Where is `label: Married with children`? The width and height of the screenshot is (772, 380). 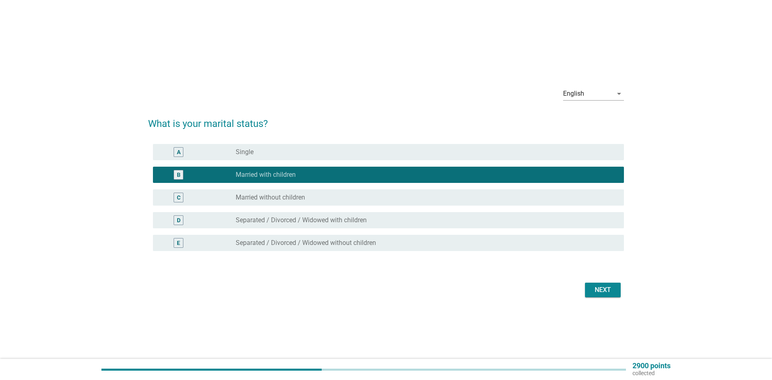
label: Married with children is located at coordinates (266, 175).